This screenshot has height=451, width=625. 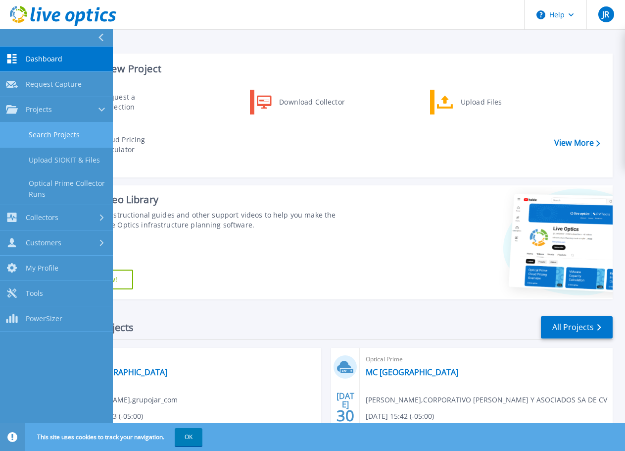 I want to click on span: PowerSizer, so click(x=44, y=318).